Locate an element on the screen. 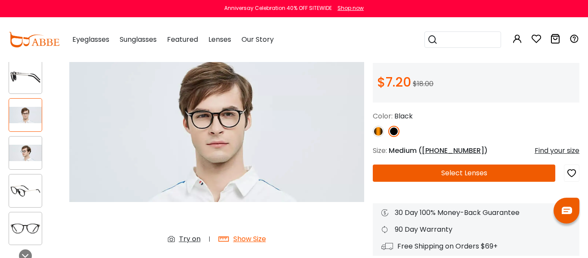  span: $7.20 is located at coordinates (394, 82).